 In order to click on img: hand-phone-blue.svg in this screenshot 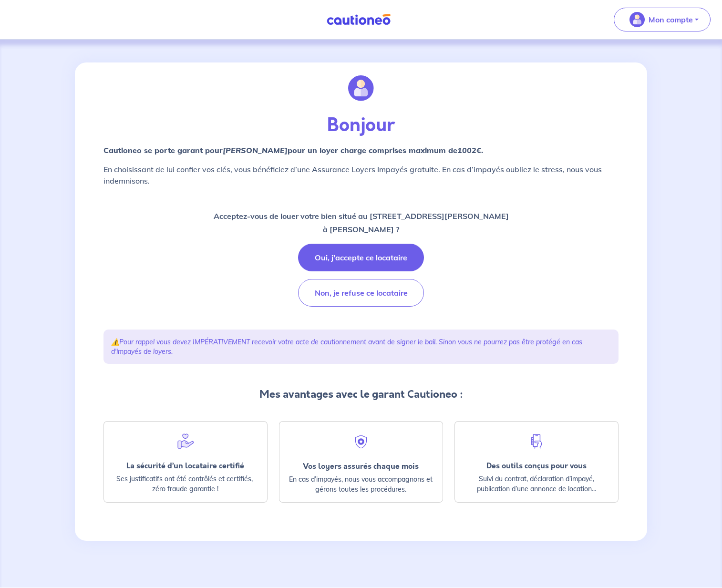, I will do `click(537, 441)`.